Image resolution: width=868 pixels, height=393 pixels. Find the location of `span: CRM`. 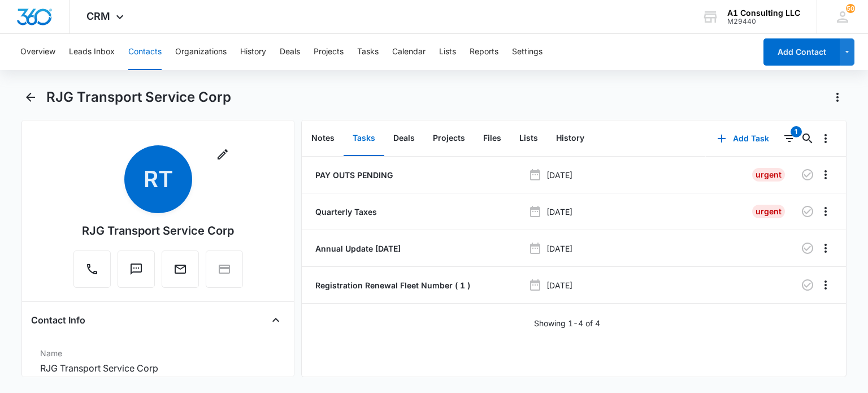

span: CRM is located at coordinates (98, 15).